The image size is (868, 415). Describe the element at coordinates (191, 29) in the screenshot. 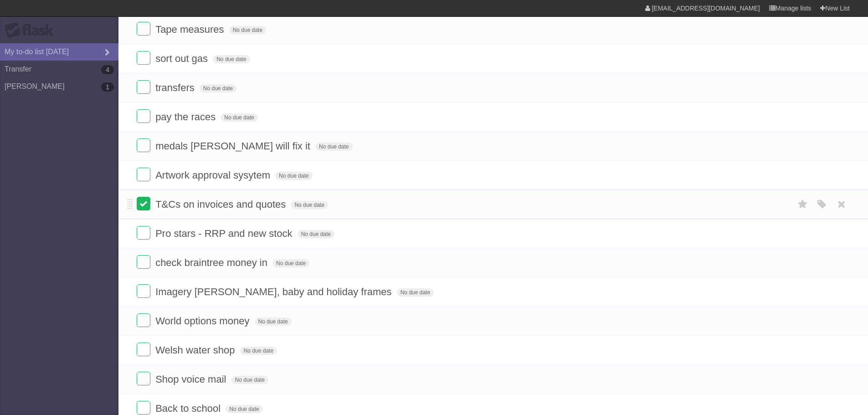

I see `span: Tape measures` at that location.